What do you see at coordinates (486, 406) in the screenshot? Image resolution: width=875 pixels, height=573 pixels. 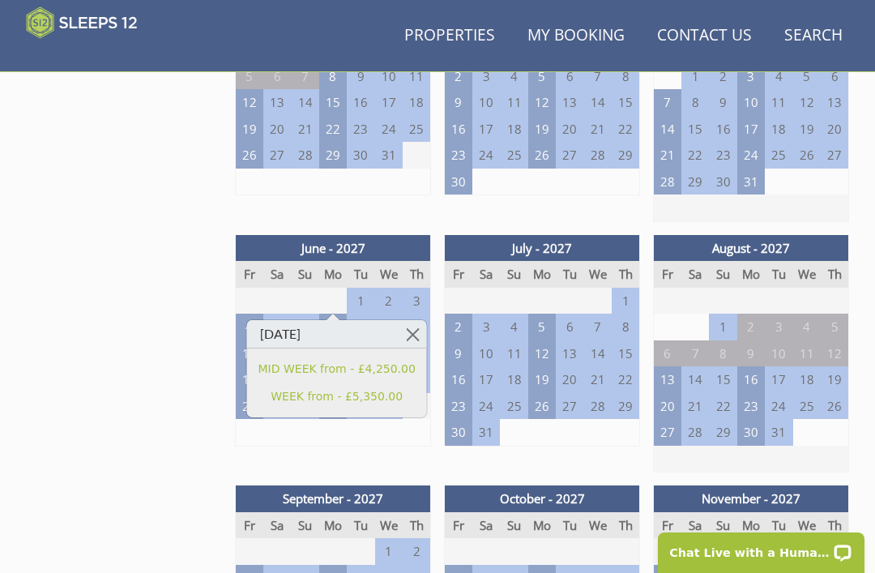 I see `td: 24` at bounding box center [486, 406].